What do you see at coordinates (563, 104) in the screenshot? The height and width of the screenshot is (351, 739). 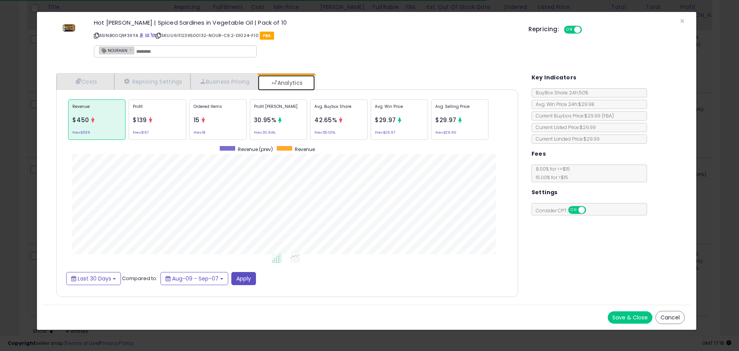 I see `span: Avg. Win Price 24h: $29.98` at bounding box center [563, 104].